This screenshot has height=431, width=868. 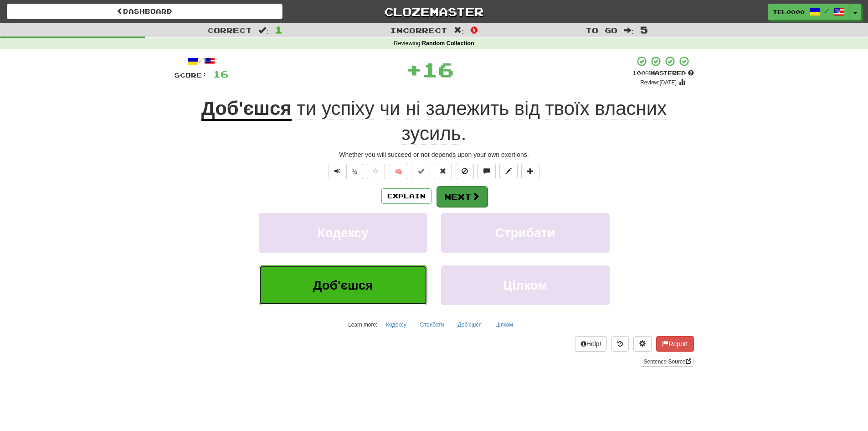 I want to click on span: від, so click(x=527, y=109).